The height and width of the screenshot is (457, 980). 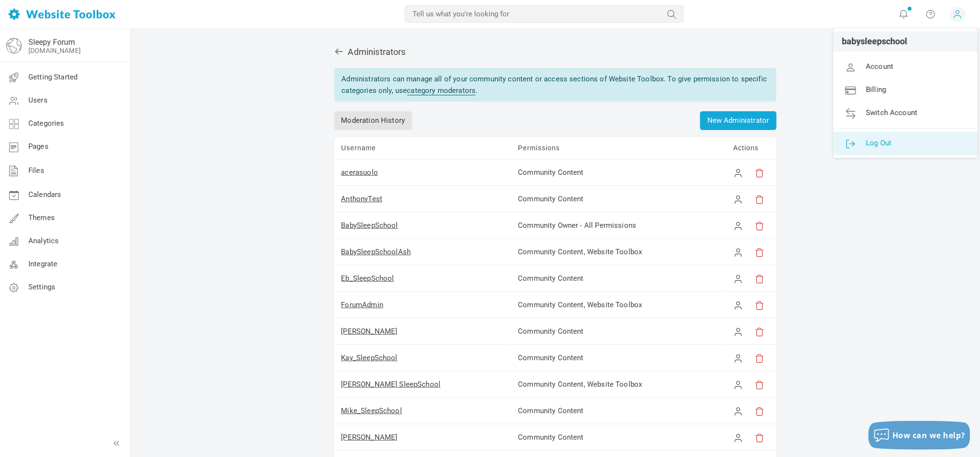 I want to click on span: Themes, so click(x=41, y=218).